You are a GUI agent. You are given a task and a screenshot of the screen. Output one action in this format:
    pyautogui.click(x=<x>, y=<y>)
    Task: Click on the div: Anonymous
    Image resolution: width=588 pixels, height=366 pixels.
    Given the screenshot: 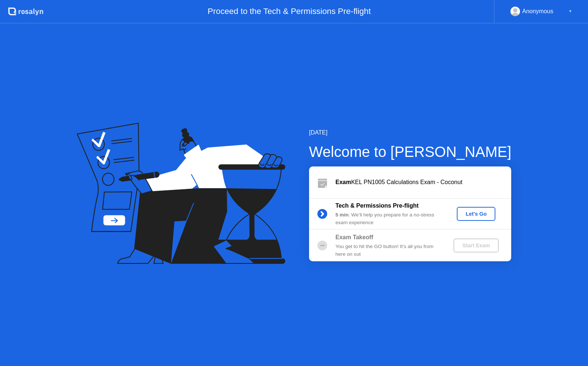 What is the action you would take?
    pyautogui.click(x=538, y=11)
    